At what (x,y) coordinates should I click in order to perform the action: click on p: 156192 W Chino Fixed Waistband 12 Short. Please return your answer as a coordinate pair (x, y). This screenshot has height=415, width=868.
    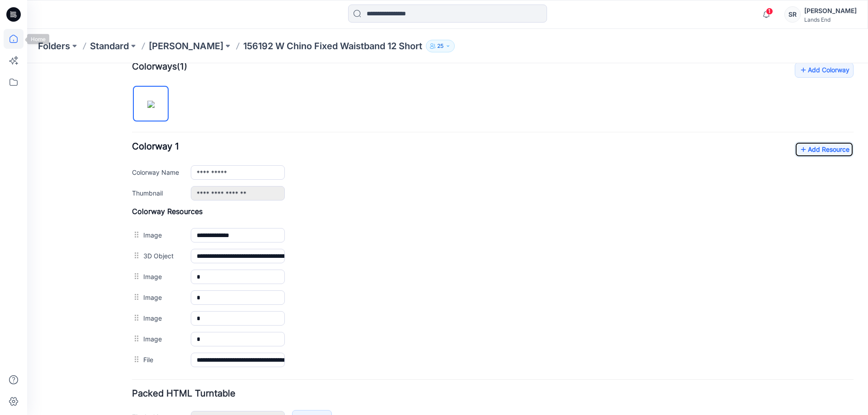
    Looking at the image, I should click on (333, 46).